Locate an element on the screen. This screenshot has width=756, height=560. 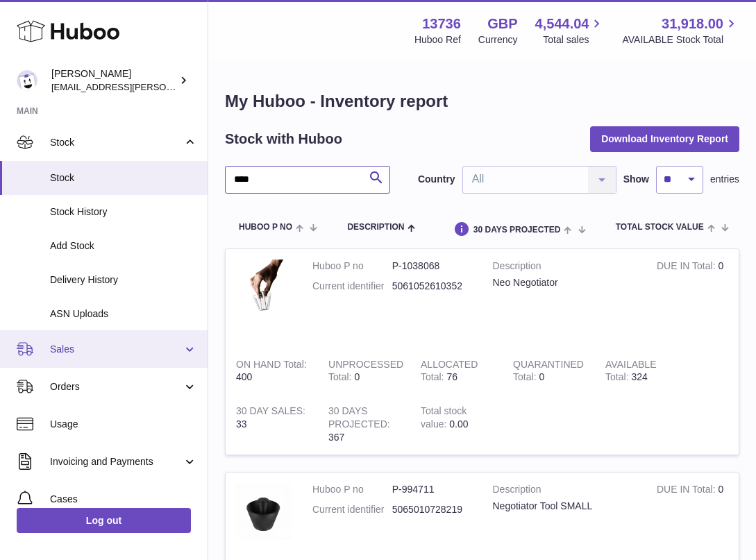
div: Currency is located at coordinates (498, 39).